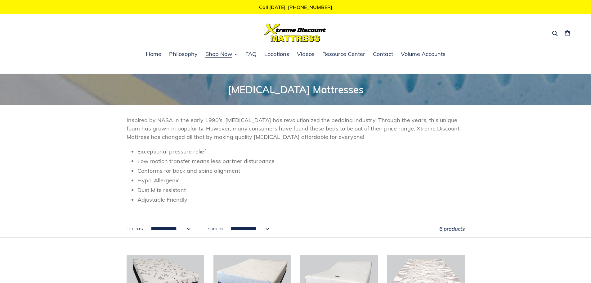 The width and height of the screenshot is (591, 283). What do you see at coordinates (301, 190) in the screenshot?
I see `li: Dust Mite resistant` at bounding box center [301, 190].